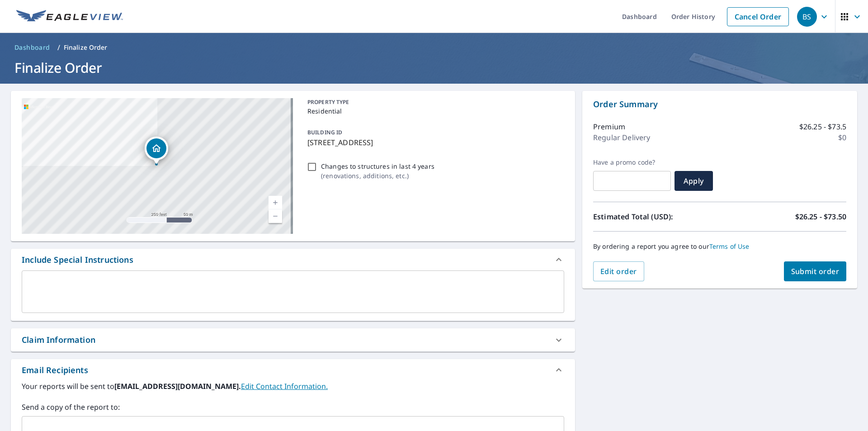  What do you see at coordinates (275, 203) in the screenshot?
I see `a: Current Level 17, Zoom In` at bounding box center [275, 203].